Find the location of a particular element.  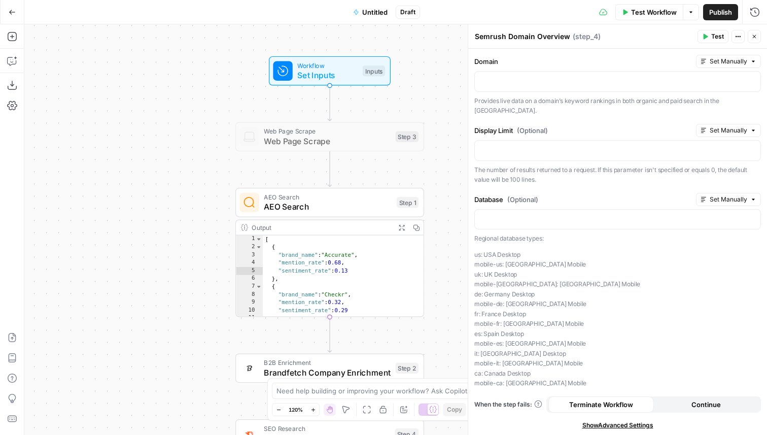

button: Test is located at coordinates (712, 37).